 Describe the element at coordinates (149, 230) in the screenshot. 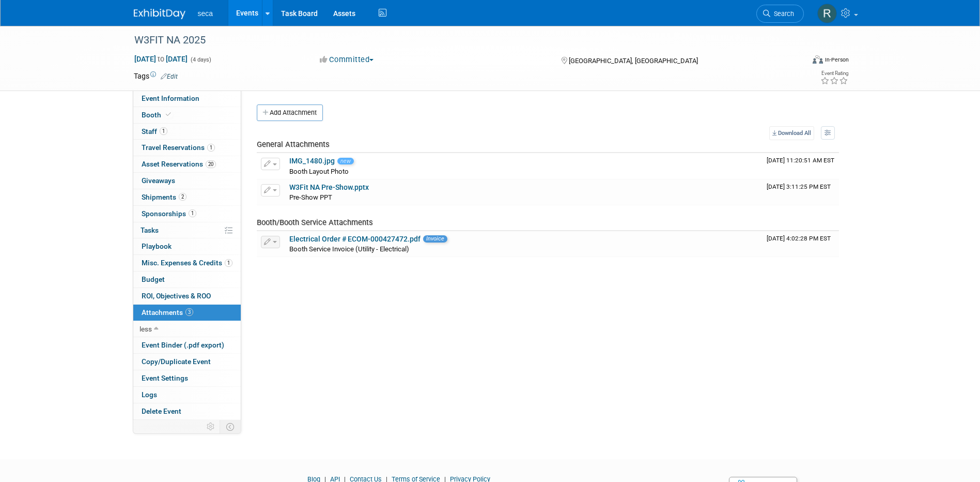

I see `span: Tasks` at that location.